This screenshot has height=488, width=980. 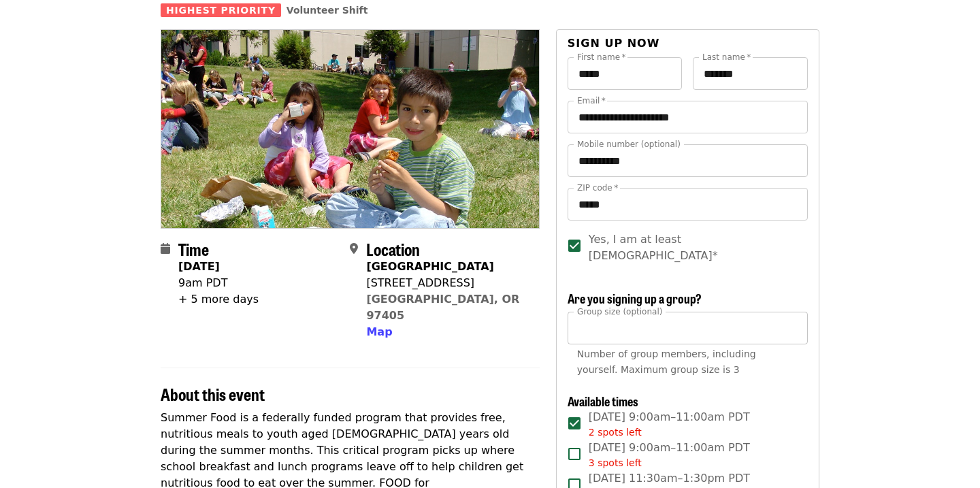 What do you see at coordinates (219, 283) in the screenshot?
I see `div: 9am PDT` at bounding box center [219, 283].